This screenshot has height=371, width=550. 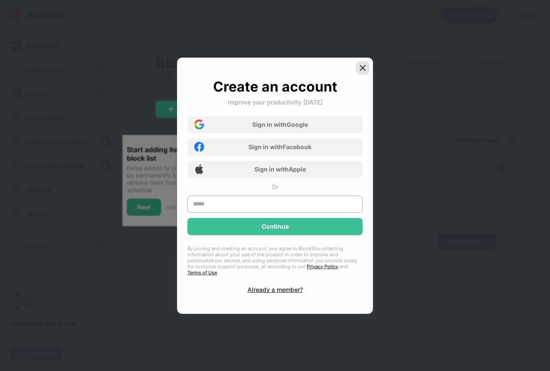 I want to click on div: Continue, so click(x=275, y=226).